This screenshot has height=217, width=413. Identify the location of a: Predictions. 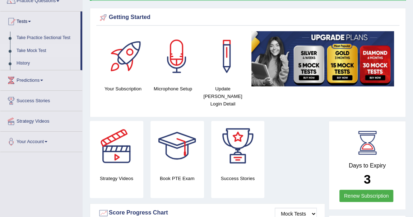
(41, 79).